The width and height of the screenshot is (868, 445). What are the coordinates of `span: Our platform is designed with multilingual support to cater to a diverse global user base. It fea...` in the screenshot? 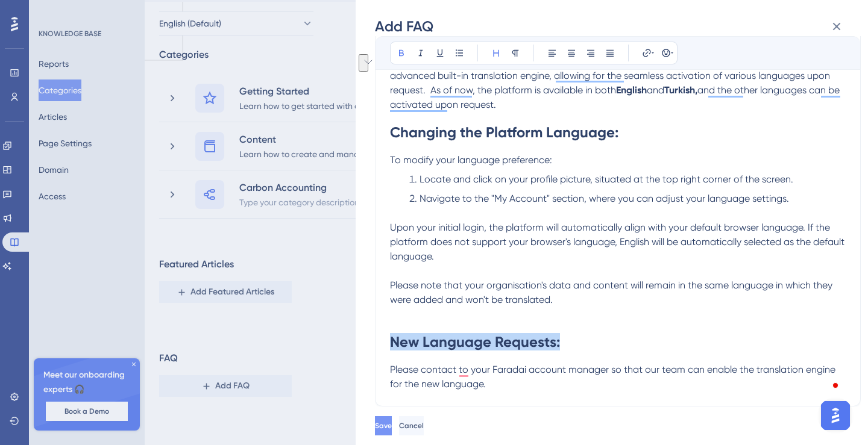 It's located at (614, 75).